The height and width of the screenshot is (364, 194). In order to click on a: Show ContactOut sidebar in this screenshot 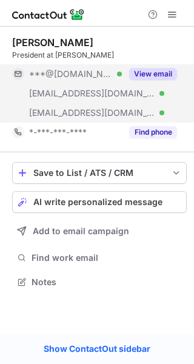, I will do `click(97, 349)`.